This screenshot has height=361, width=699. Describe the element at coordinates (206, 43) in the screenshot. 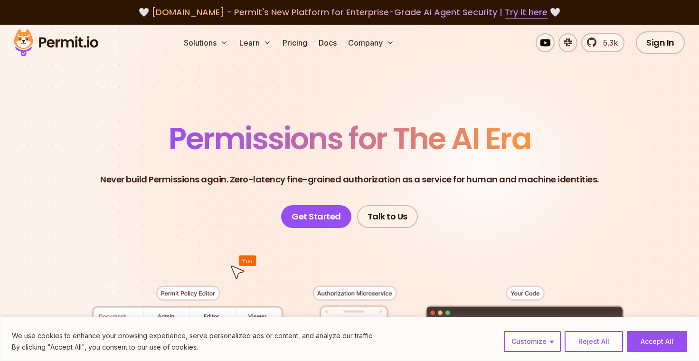

I see `button: Solutions` at that location.